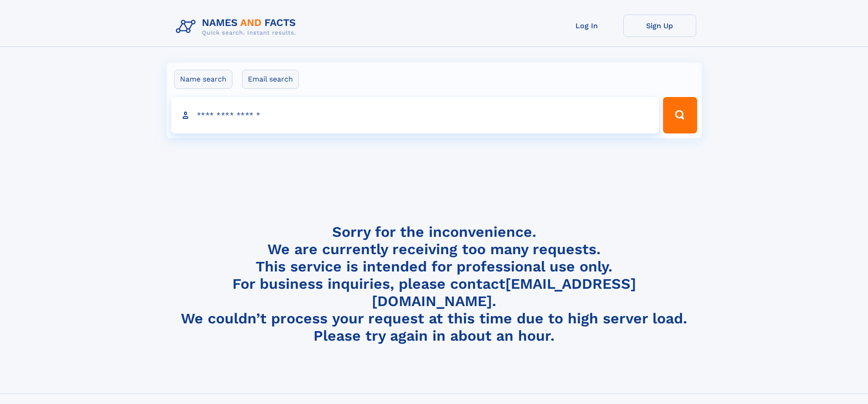 The height and width of the screenshot is (404, 868). What do you see at coordinates (238, 27) in the screenshot?
I see `img: Logo Names and Facts` at bounding box center [238, 27].